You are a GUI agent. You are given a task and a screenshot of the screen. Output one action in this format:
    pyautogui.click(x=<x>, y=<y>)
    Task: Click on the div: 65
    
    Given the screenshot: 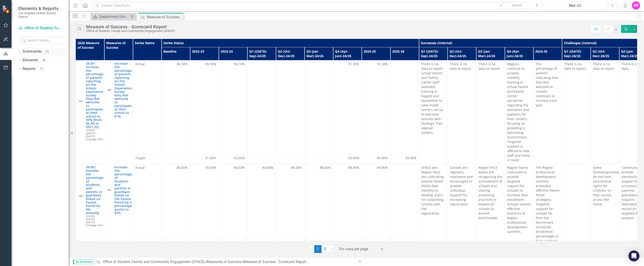 What is the action you would take?
    pyautogui.click(x=47, y=52)
    